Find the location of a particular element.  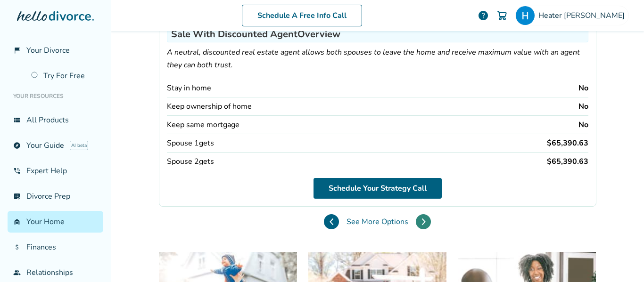

span: garage_home is located at coordinates (17, 222).